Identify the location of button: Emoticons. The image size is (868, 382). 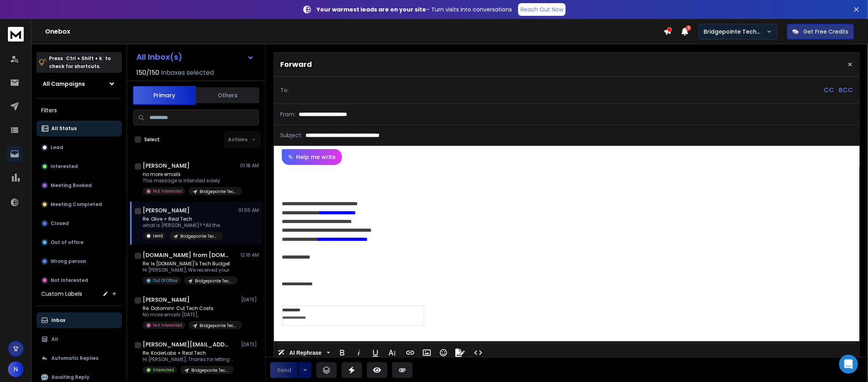
(444, 353).